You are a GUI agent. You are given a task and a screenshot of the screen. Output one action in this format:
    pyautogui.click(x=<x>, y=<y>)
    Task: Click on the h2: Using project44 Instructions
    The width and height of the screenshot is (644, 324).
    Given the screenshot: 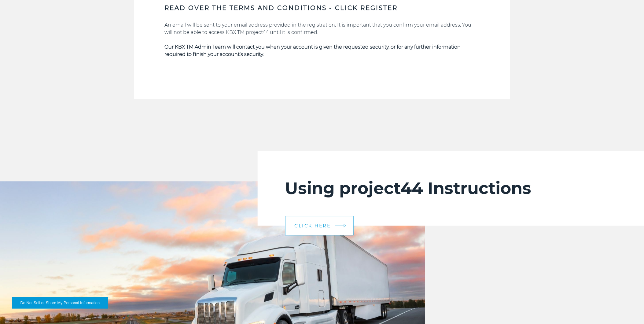 What is the action you would take?
    pyautogui.click(x=451, y=188)
    